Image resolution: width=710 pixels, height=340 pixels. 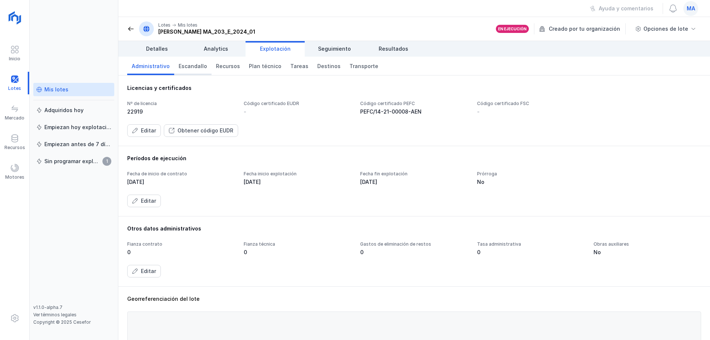 I want to click on a: Sin programar explotación1, so click(x=74, y=161).